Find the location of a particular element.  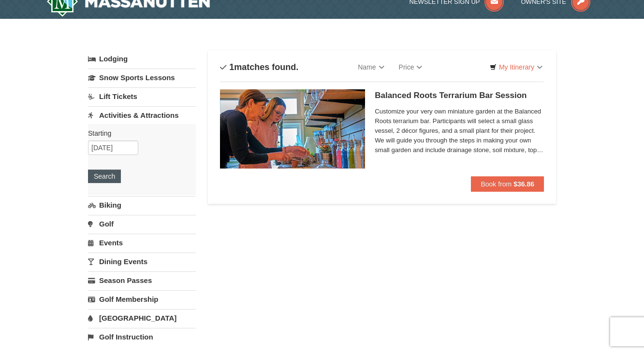

h5: Balanced Roots Terrarium Bar Session is located at coordinates (460, 96).